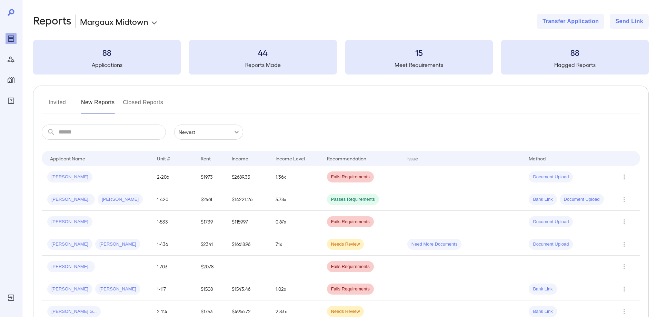 Image resolution: width=657 pixels, height=317 pixels. What do you see at coordinates (263, 52) in the screenshot?
I see `h3: 44` at bounding box center [263, 52].